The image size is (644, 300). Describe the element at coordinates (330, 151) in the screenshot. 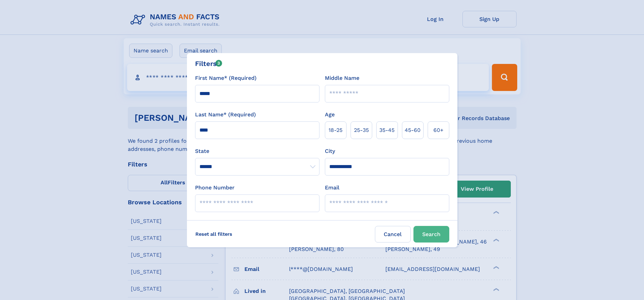

I see `label: City` at that location.